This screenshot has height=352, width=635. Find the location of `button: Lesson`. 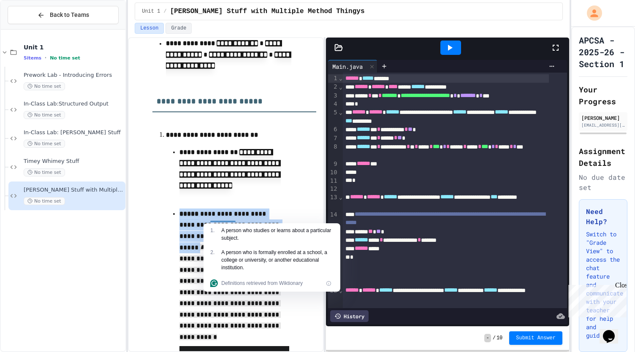

button: Lesson is located at coordinates (149, 28).